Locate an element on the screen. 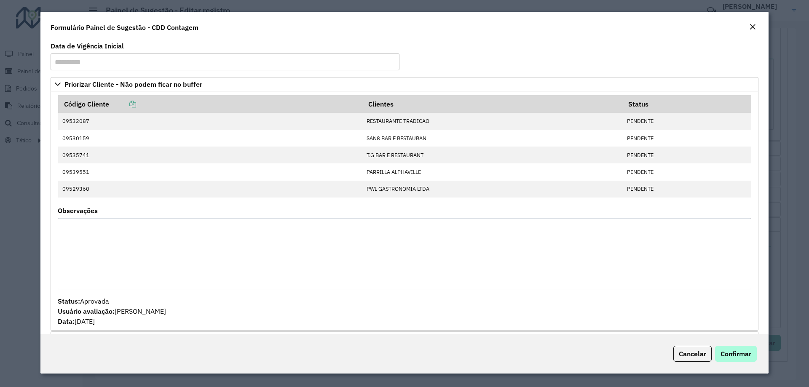 Image resolution: width=809 pixels, height=387 pixels. strong: Status: is located at coordinates (69, 301).